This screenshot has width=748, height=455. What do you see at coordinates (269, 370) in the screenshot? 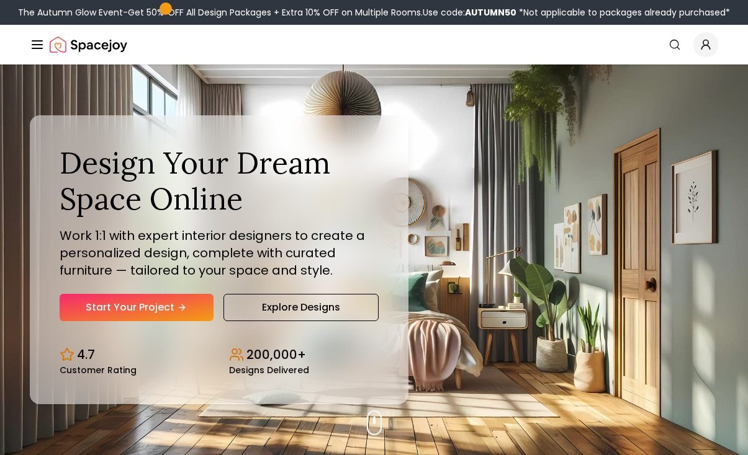
I see `small: Designs Delivered` at bounding box center [269, 370].